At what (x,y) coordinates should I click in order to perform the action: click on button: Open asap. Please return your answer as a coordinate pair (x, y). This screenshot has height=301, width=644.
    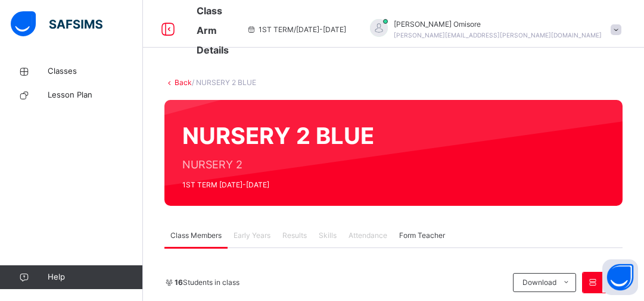
    Looking at the image, I should click on (620, 278).